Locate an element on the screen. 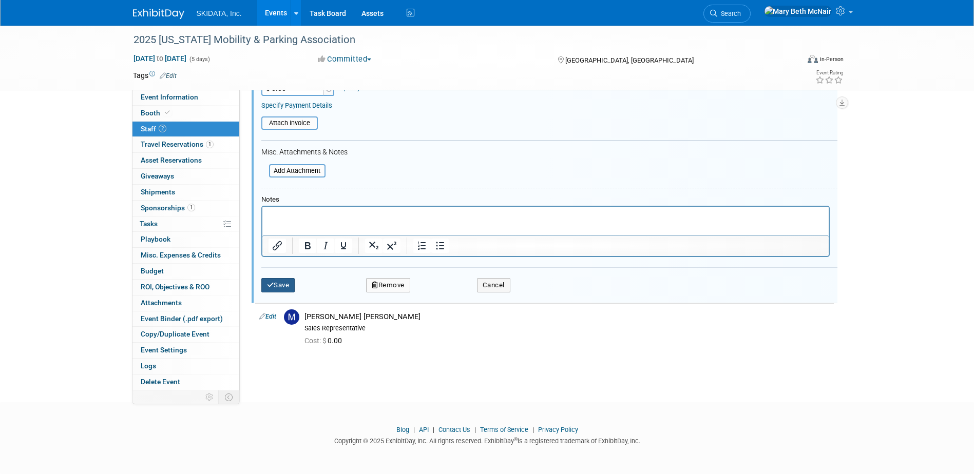  button: Bold is located at coordinates (307, 246).